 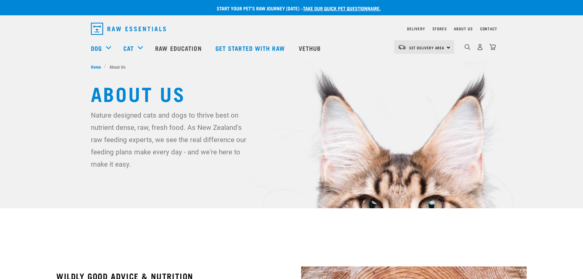 I want to click on img: home-icon-1@2x.png, so click(x=467, y=47).